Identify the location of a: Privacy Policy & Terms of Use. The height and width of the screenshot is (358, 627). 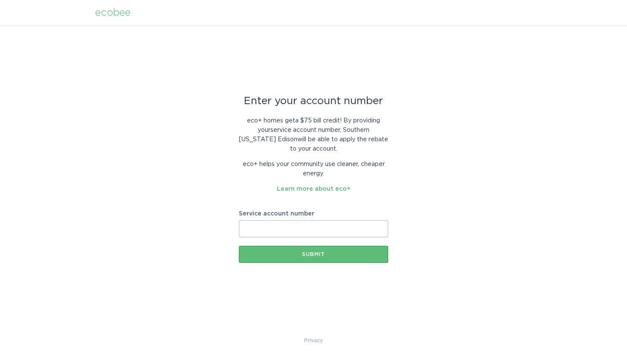
(313, 340).